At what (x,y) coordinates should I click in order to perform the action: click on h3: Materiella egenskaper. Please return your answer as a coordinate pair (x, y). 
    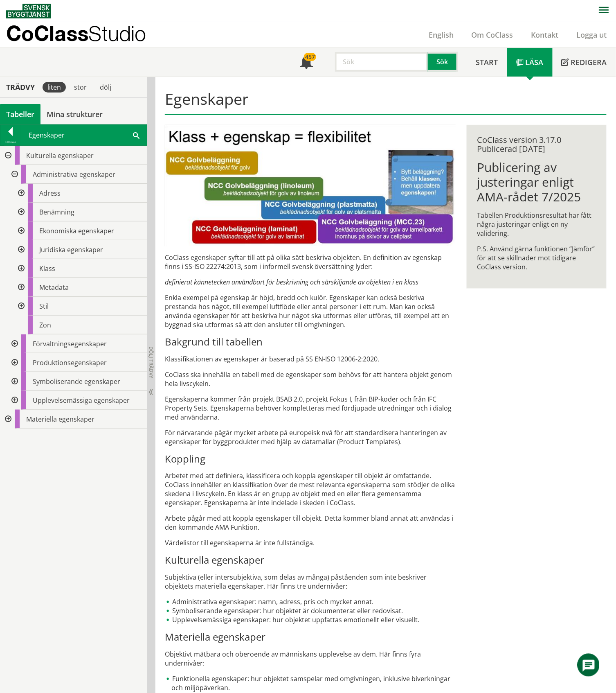
    Looking at the image, I should click on (310, 637).